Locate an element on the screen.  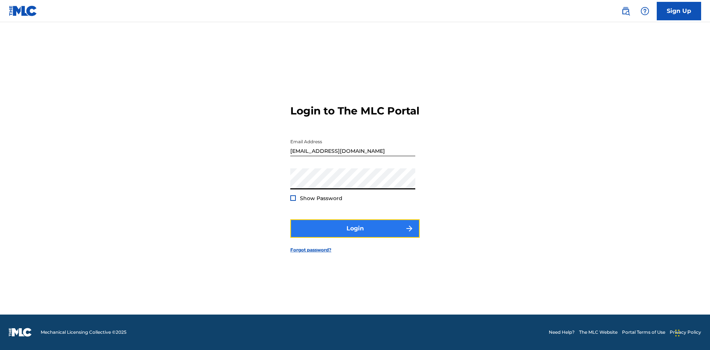
span: Show Password is located at coordinates (321, 198).